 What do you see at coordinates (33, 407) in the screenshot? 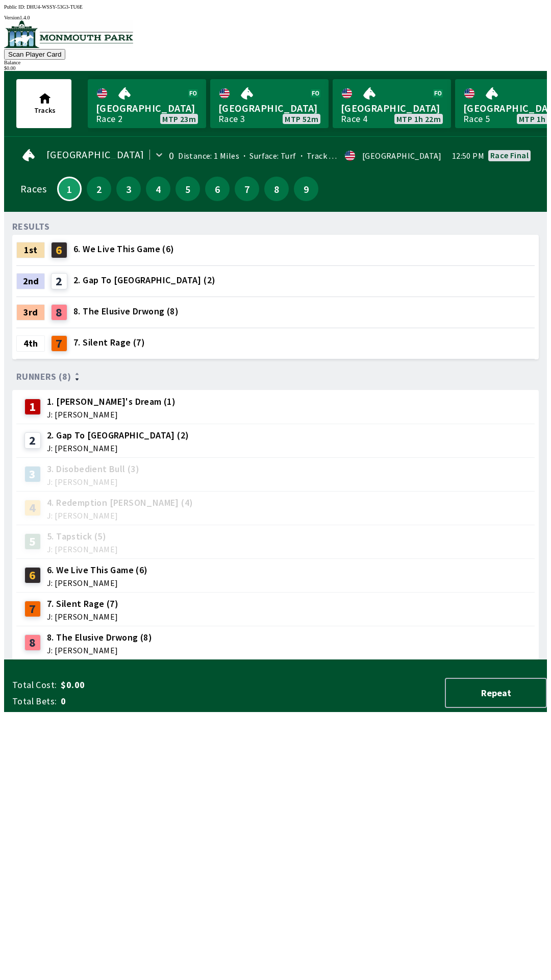
I see `div: 1` at bounding box center [33, 407].